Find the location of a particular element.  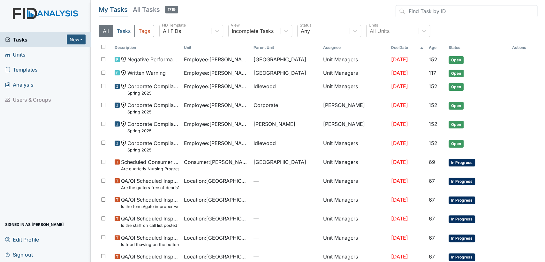

span: Corporate is located at coordinates (266, 105).